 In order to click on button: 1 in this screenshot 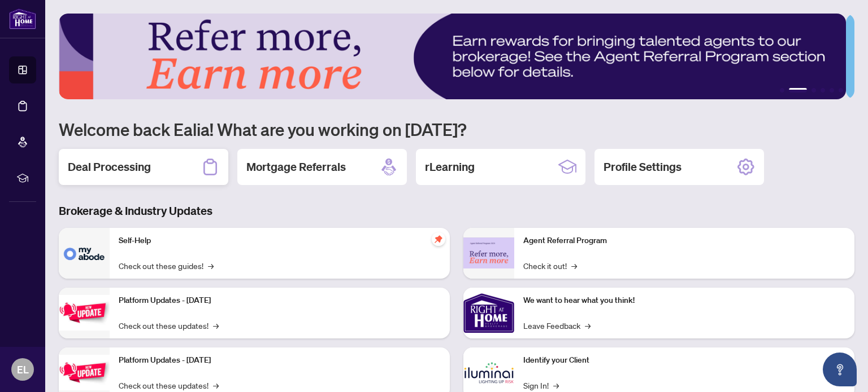, I will do `click(782, 90)`.